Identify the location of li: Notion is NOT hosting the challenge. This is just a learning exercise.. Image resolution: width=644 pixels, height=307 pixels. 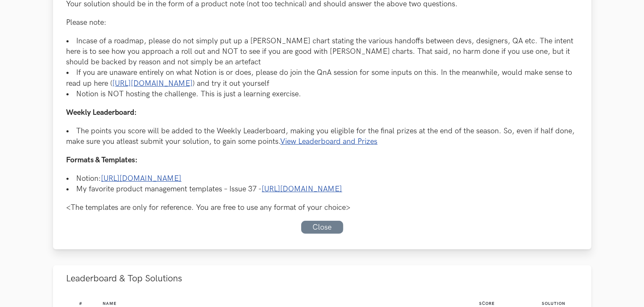
(322, 94).